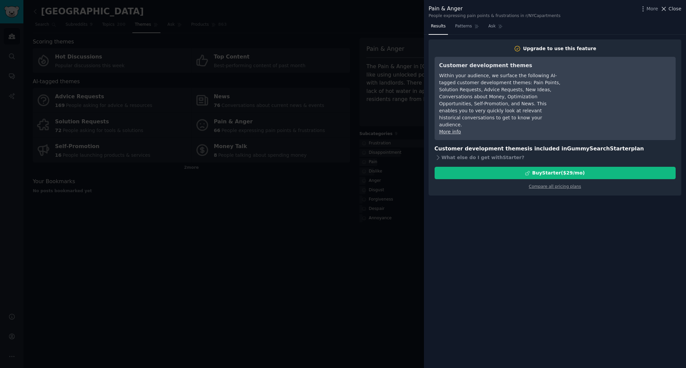 The image size is (686, 368). What do you see at coordinates (555, 173) in the screenshot?
I see `button: BuyStarter($29/mo)` at bounding box center [555, 173].